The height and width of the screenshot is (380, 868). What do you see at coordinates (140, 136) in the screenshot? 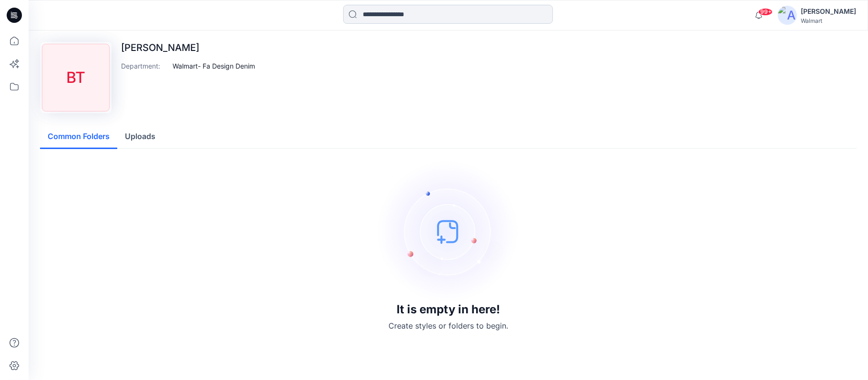
I see `button: Uploads` at bounding box center [140, 136].